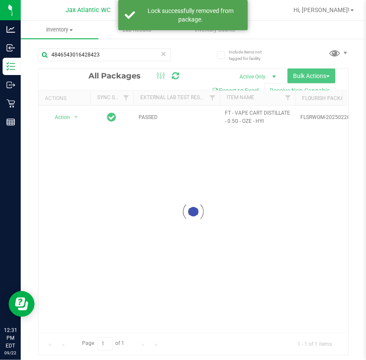 The image size is (366, 360). Describe the element at coordinates (11, 85) in the screenshot. I see `inline-svg: Outbound` at that location.